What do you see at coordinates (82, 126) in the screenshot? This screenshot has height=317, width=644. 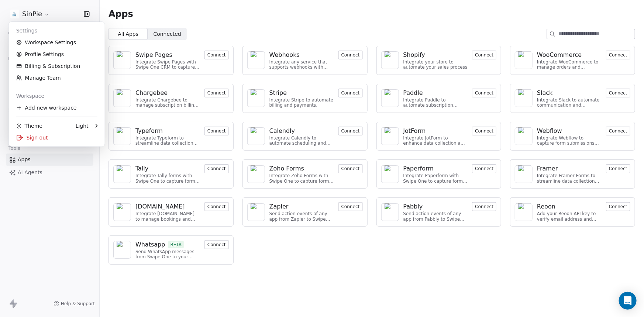 I see `div: Light` at bounding box center [82, 126].